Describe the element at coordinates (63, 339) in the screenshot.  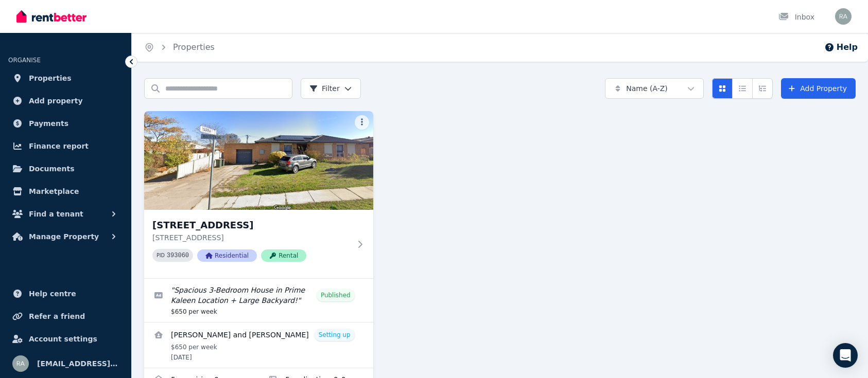
I see `span: Account settings` at that location.